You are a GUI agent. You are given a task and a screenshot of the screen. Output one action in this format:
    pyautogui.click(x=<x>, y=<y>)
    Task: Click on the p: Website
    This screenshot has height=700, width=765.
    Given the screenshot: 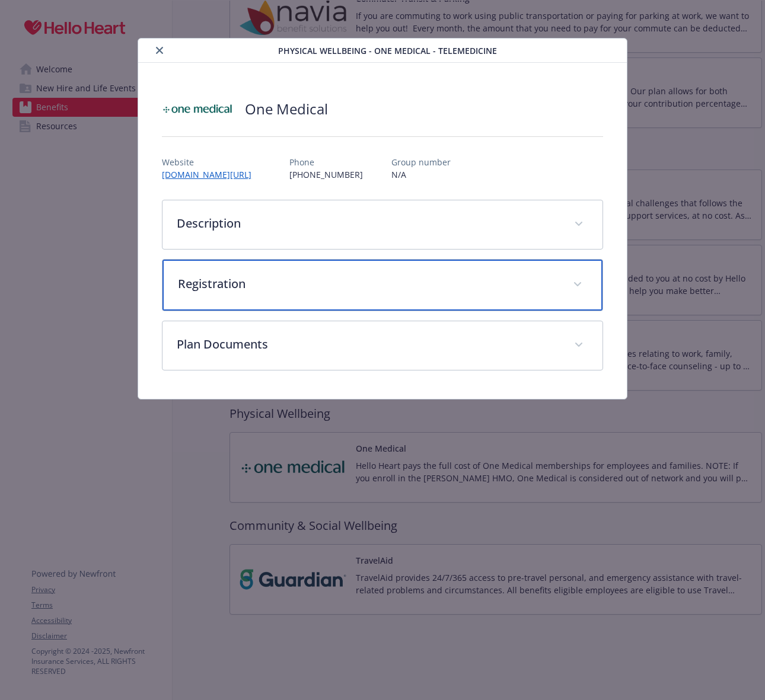 What is the action you would take?
    pyautogui.click(x=211, y=162)
    